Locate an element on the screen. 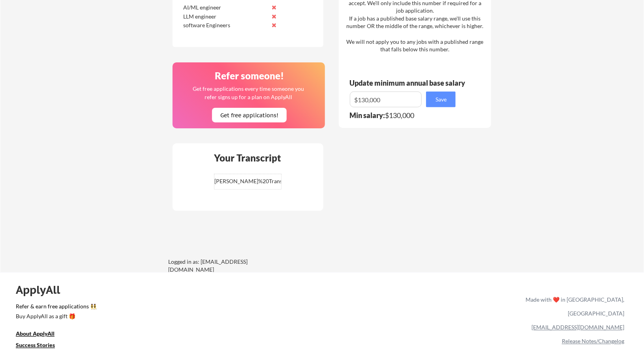  div: Get free applications every time someone you refer signs up for a plan on ApplyAll is located at coordinates (248, 93).